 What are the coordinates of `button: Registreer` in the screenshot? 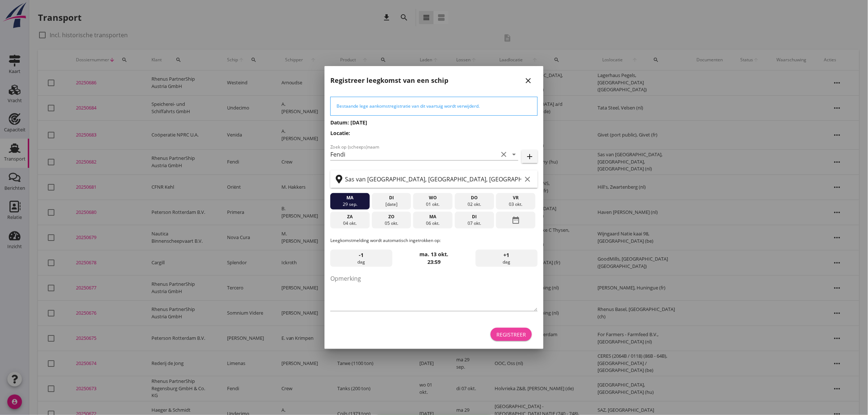 It's located at (511, 334).